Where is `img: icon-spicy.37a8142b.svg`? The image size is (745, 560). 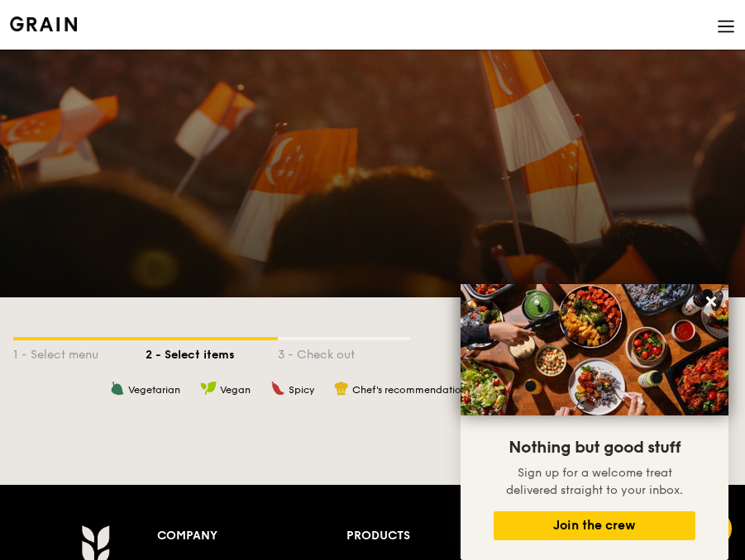 img: icon-spicy.37a8142b.svg is located at coordinates (278, 388).